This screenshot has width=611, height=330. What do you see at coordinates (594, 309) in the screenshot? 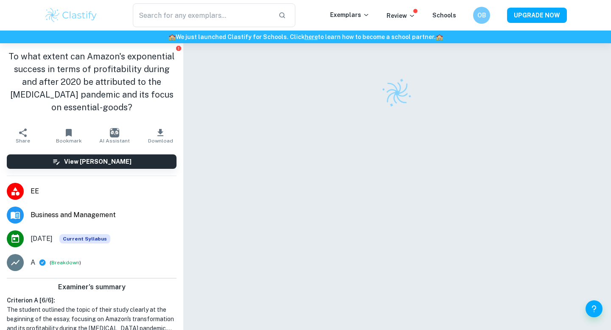
I see `button: Help and Feedback` at bounding box center [594, 309].